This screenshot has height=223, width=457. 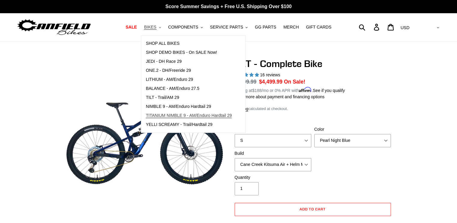 I want to click on a: See if you qualify - Learn more about Affirm Financing (opens in modal), so click(x=329, y=90).